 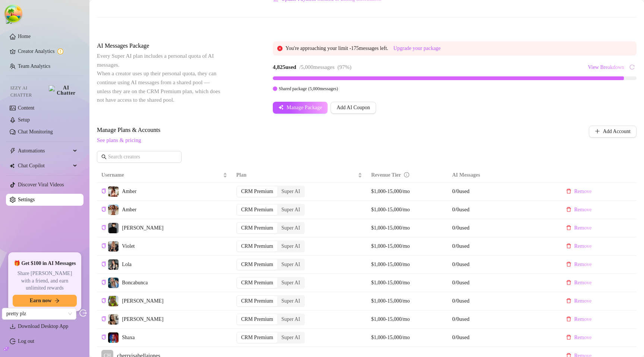 I want to click on button: Add Account, so click(x=613, y=132).